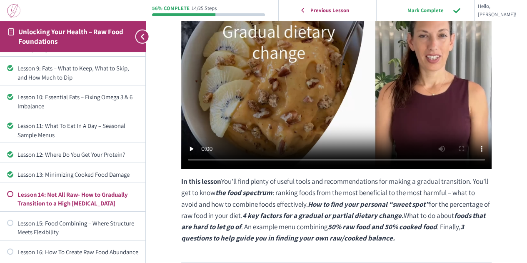  I want to click on span: Previous Lesson, so click(330, 10).